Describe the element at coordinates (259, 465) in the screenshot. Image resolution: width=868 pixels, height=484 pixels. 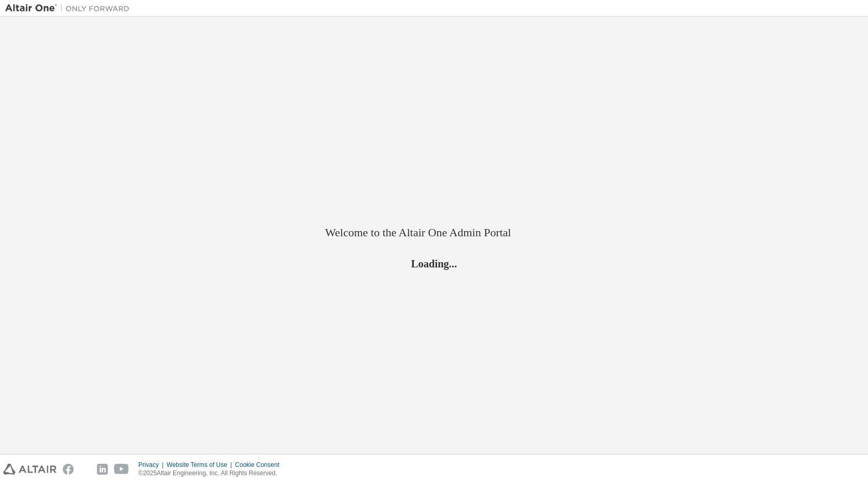
I see `div: Cookie Consent` at that location.